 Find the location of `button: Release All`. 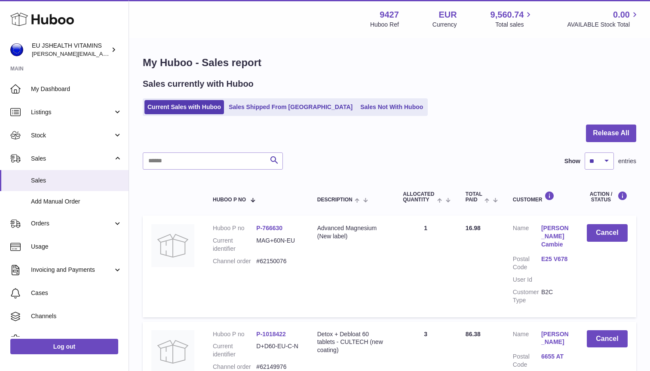

button: Release All is located at coordinates (611, 133).